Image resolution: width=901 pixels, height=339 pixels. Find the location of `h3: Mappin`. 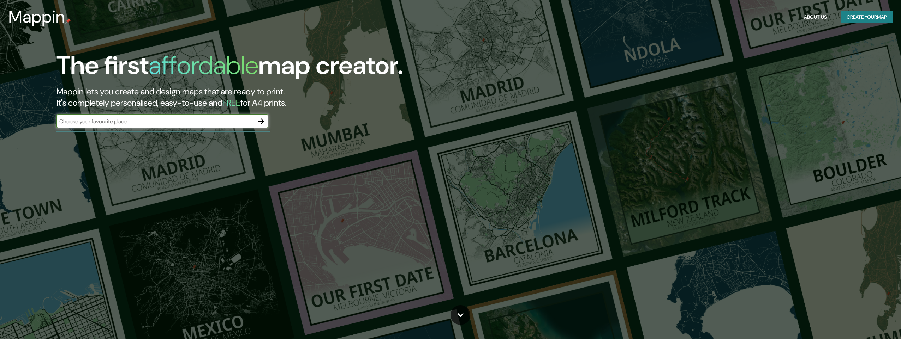

h3: Mappin is located at coordinates (37, 17).